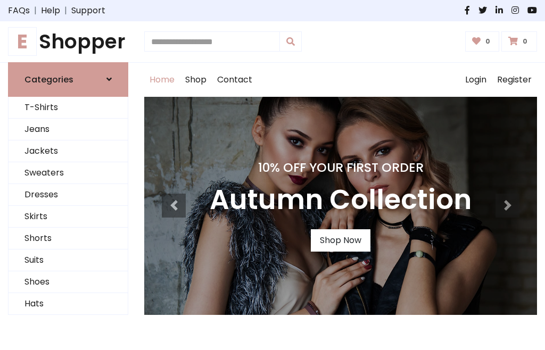  Describe the element at coordinates (68, 173) in the screenshot. I see `a: Sweaters` at that location.